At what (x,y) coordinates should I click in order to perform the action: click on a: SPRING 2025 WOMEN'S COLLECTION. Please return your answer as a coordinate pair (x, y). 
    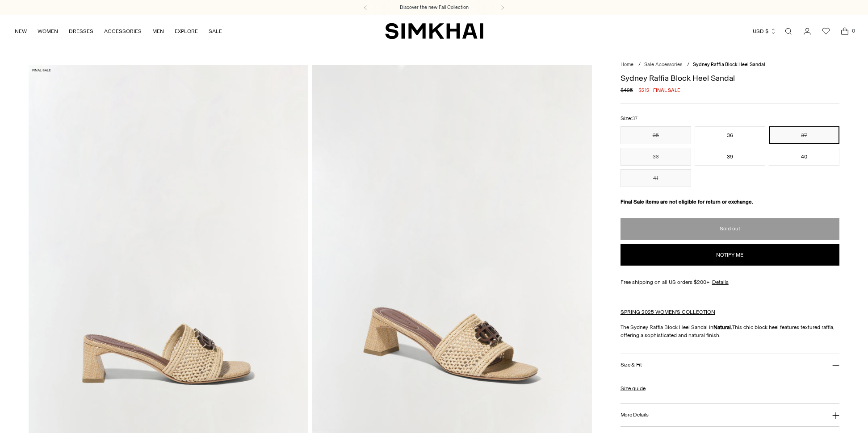
    Looking at the image, I should click on (668, 312).